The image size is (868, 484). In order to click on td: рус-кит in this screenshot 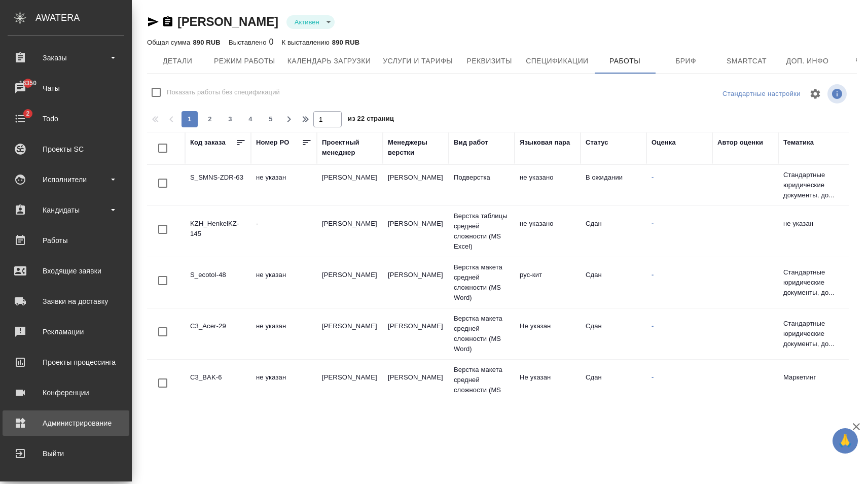, I will do `click(548, 283)`.